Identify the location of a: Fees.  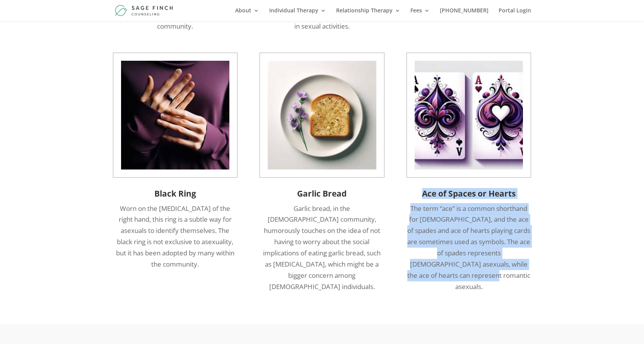
(420, 14).